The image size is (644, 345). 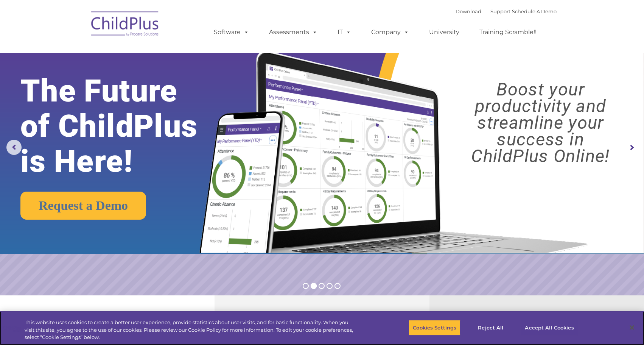 What do you see at coordinates (490, 327) in the screenshot?
I see `button: Reject All` at bounding box center [490, 327].